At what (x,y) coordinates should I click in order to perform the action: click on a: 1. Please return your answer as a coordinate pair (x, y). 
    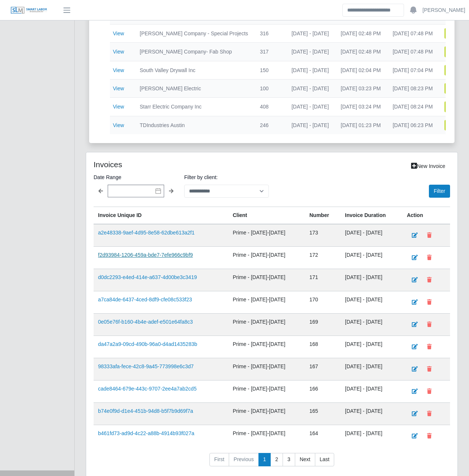
    Looking at the image, I should click on (265, 459).